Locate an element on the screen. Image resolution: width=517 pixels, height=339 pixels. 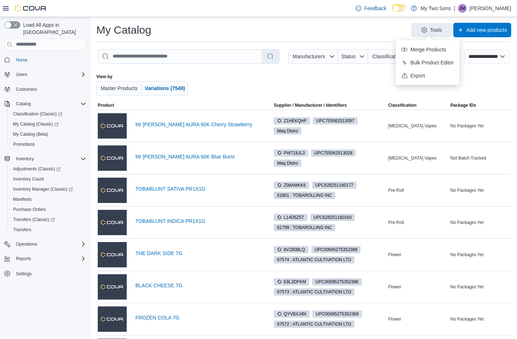
span: UPC628251160160 is located at coordinates (333, 218).